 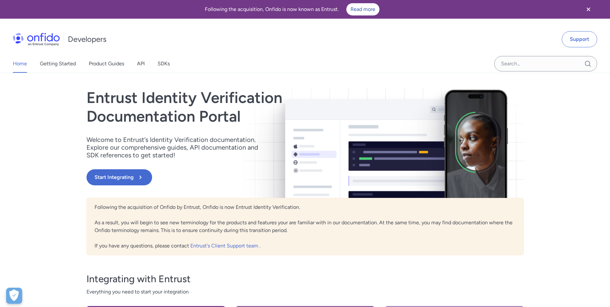 What do you see at coordinates (240, 177) in the screenshot?
I see `a: Start Integrating` at bounding box center [240, 177].